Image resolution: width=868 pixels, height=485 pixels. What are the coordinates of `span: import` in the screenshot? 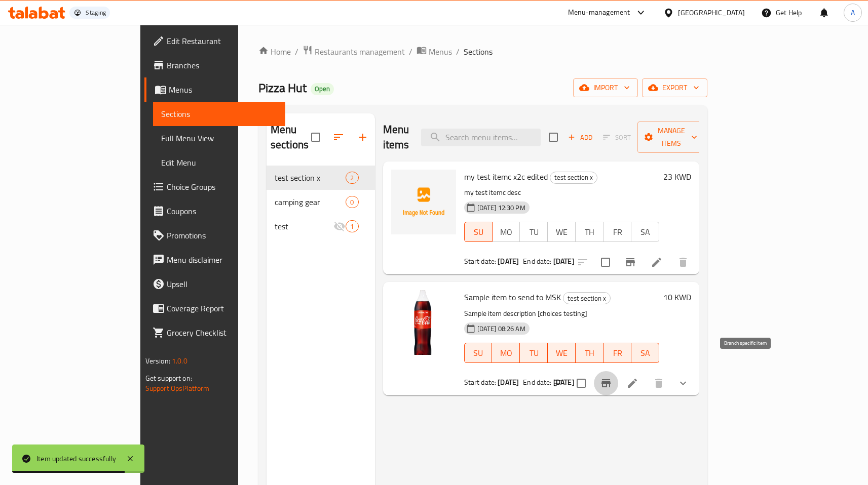 It's located at (605, 88).